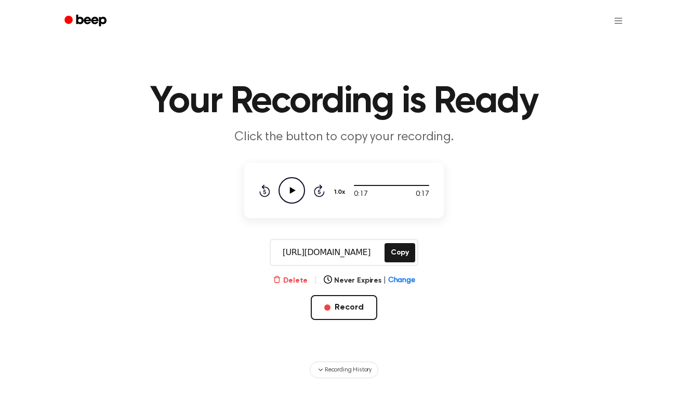 The width and height of the screenshot is (688, 400). Describe the element at coordinates (344, 137) in the screenshot. I see `p: Click the button to copy your recording.` at that location.